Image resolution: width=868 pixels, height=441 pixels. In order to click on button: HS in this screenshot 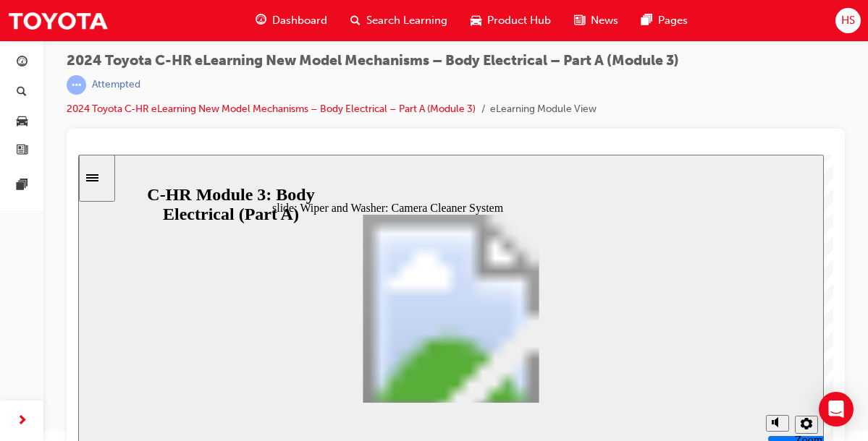, I will do `click(848, 20)`.